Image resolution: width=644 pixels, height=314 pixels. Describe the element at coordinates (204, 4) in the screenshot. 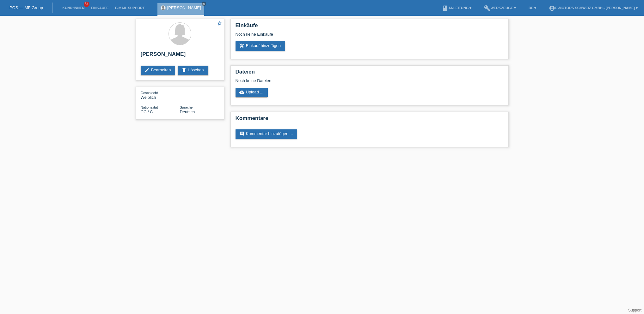

I see `a: close` at that location.